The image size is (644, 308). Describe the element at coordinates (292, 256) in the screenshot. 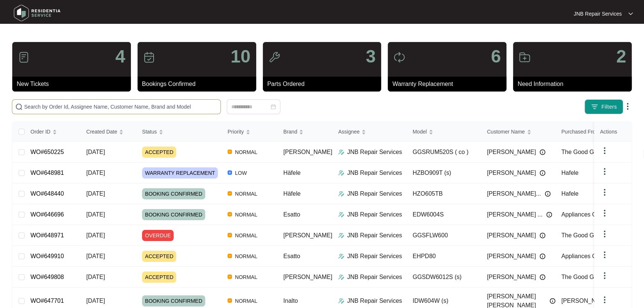

I see `span: Esatto` at that location.